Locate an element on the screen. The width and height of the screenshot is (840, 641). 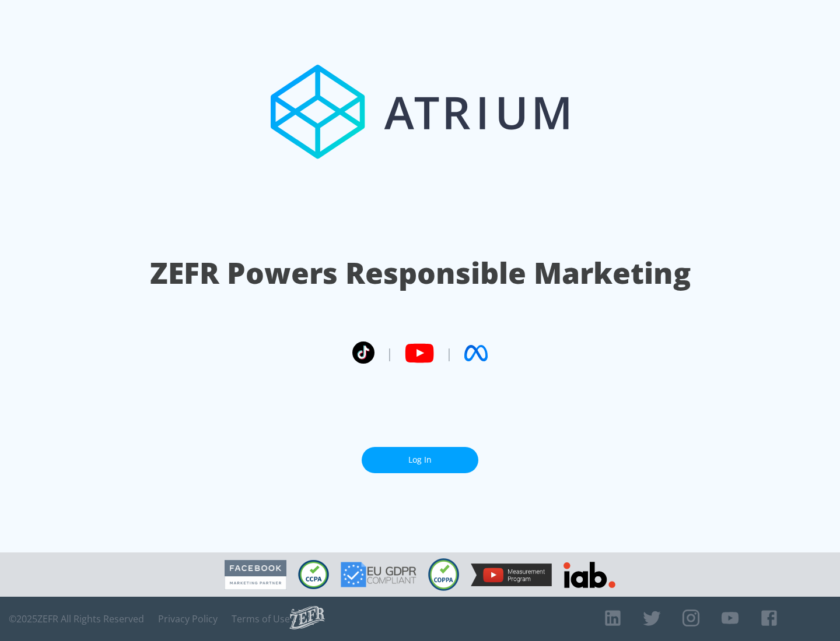
a: Log In is located at coordinates (420, 460).